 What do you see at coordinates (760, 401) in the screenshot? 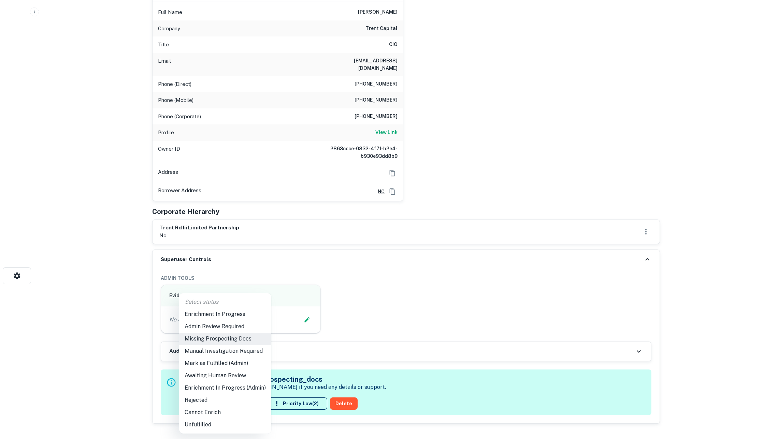
I see `div: Chat Widget` at bounding box center [760, 401].